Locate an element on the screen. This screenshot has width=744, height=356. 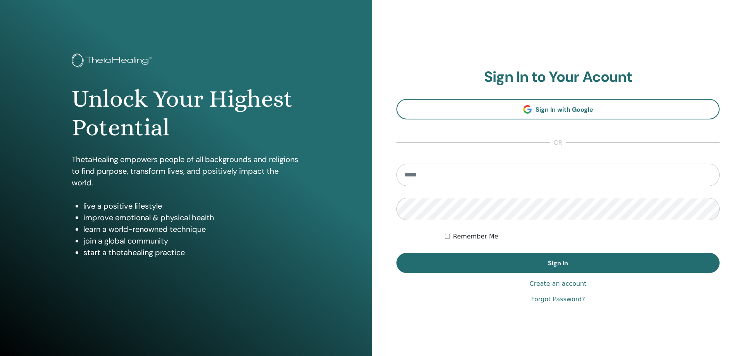
h2: Sign In to Your Acount is located at coordinates (558, 77).